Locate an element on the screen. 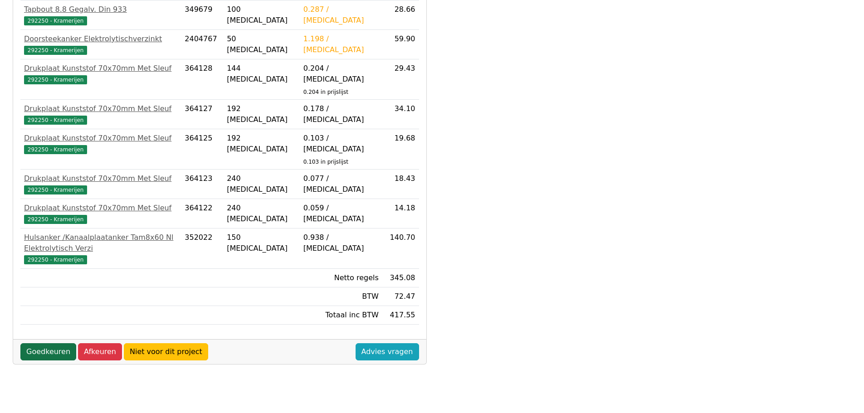 Image resolution: width=864 pixels, height=413 pixels. td: 364125 is located at coordinates (202, 149).